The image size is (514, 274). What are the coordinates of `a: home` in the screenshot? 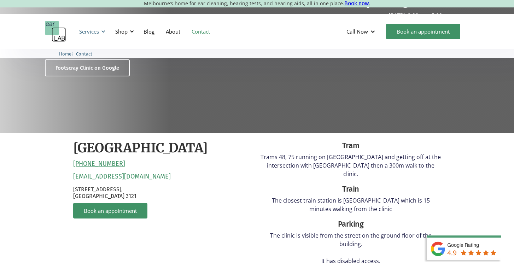 It's located at (55, 31).